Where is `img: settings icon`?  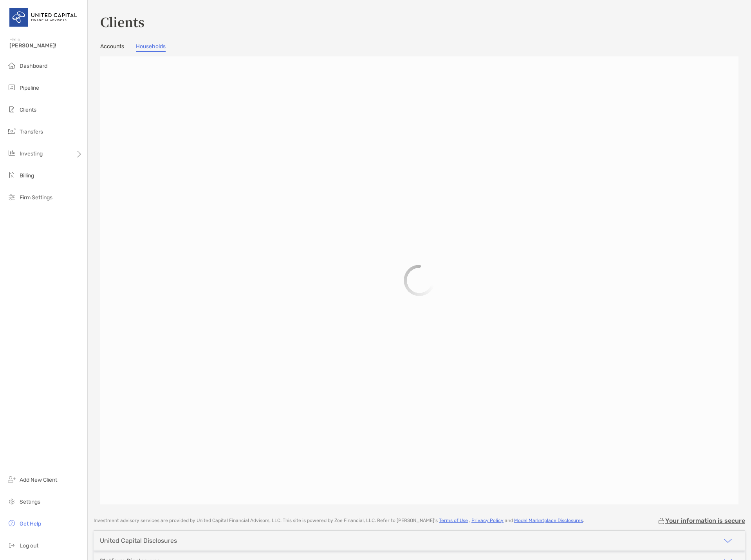
img: settings icon is located at coordinates (12, 502).